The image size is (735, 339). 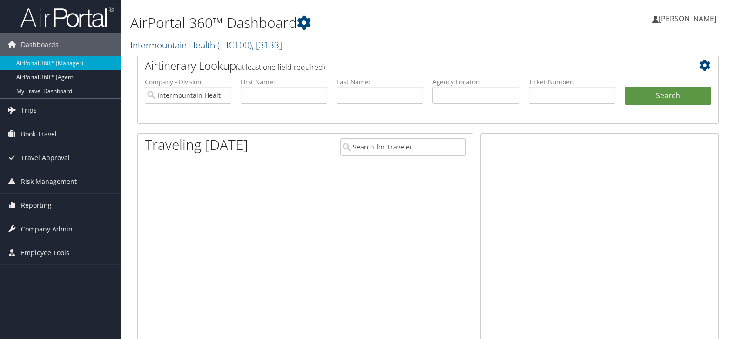 I want to click on h2: Airtinerary Lookup, so click(x=403, y=66).